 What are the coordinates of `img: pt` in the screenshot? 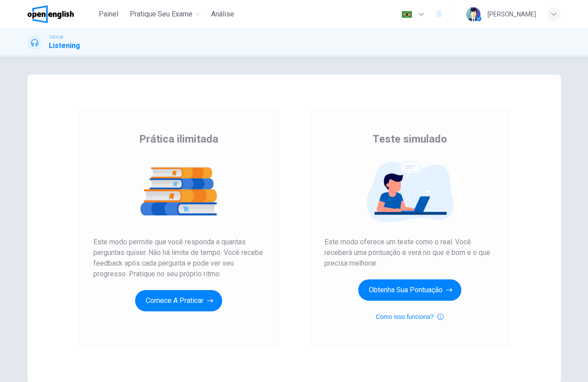 It's located at (406, 14).